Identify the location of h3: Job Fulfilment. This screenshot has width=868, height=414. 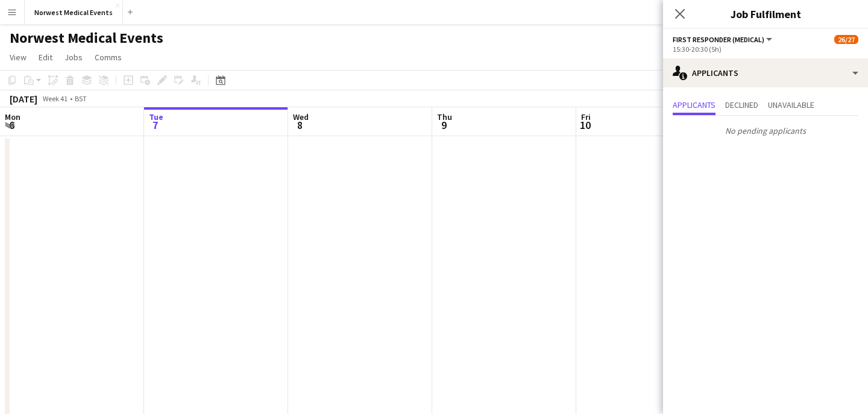
(765, 14).